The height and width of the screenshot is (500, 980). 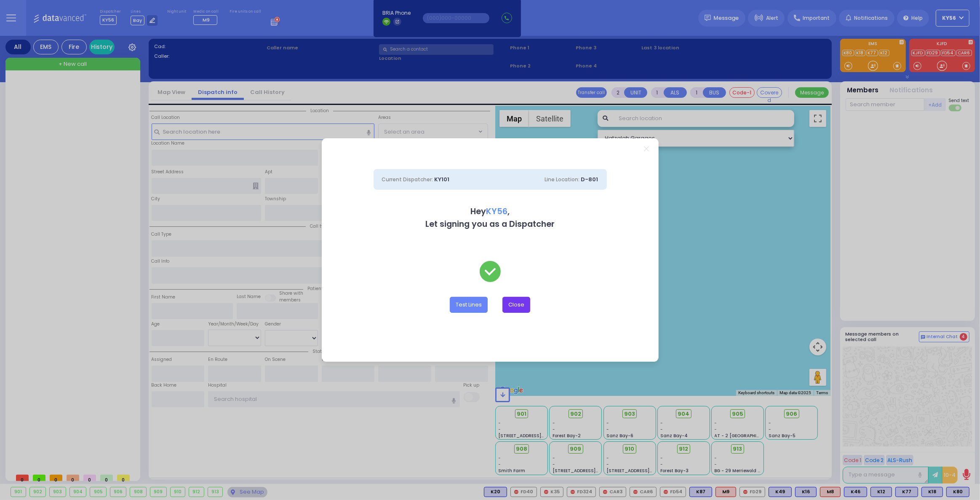 I want to click on span: Line Location:, so click(x=562, y=179).